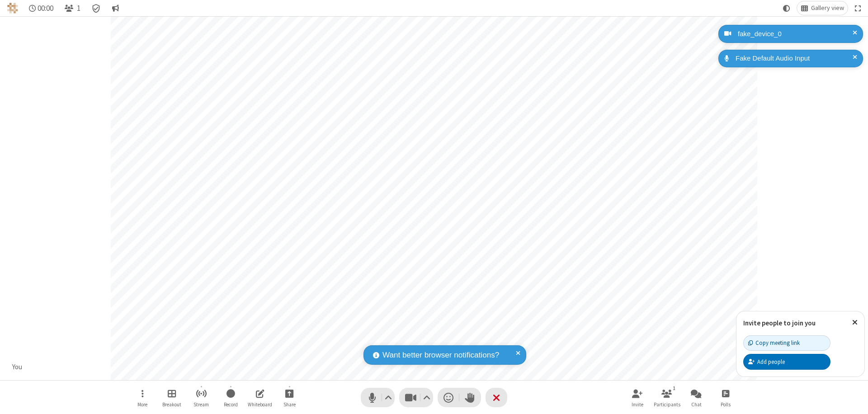  What do you see at coordinates (97, 8) in the screenshot?
I see `div: Meeting details Encryption enabled` at bounding box center [97, 8].